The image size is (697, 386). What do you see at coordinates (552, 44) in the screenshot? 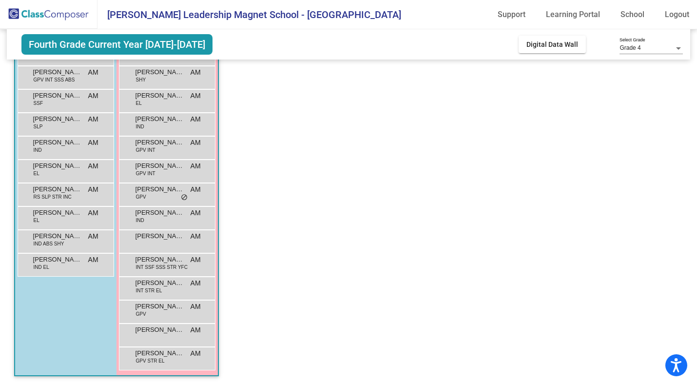
I see `span: Digital Data Wall` at bounding box center [552, 44].